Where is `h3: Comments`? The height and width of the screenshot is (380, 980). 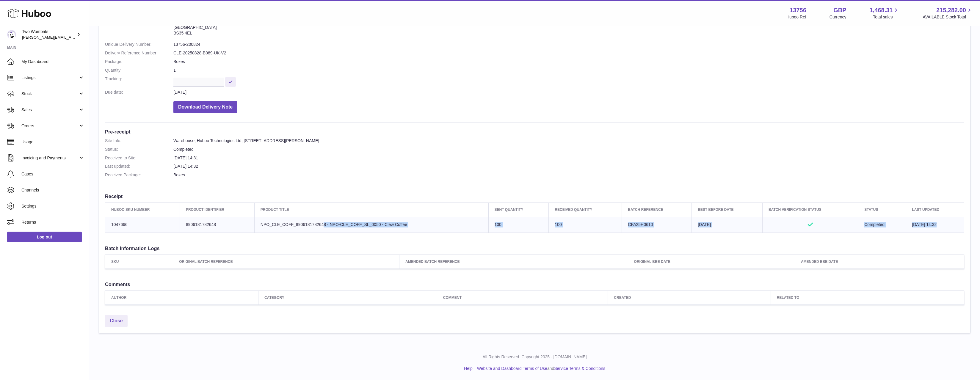
h3: Comments is located at coordinates (535, 284).